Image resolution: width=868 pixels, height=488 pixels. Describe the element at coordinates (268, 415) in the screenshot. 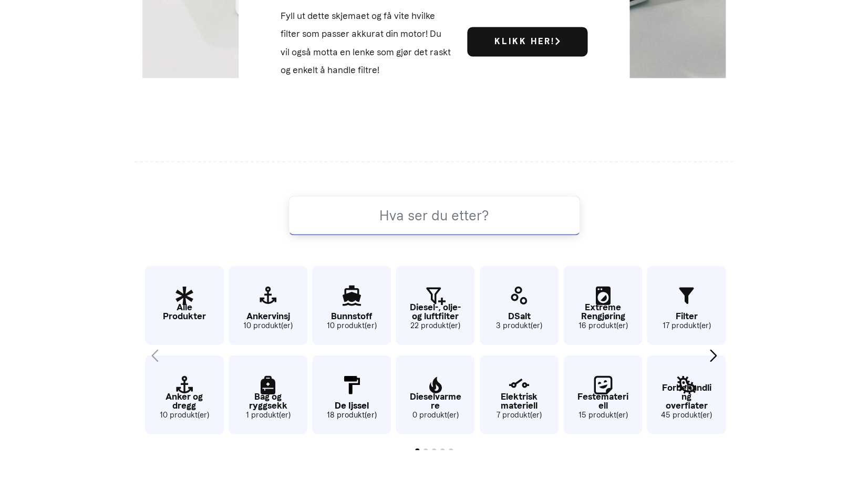

I see `small: 1 produkt(er)` at that location.